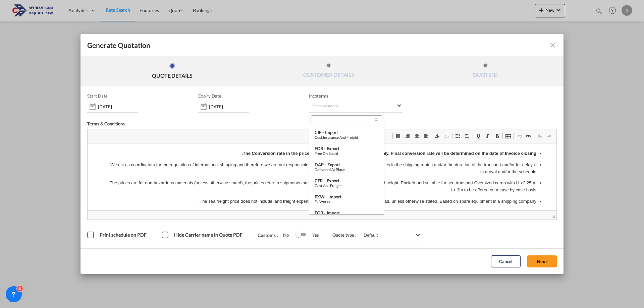 This screenshot has width=644, height=308. I want to click on div: DAP - export, so click(347, 164).